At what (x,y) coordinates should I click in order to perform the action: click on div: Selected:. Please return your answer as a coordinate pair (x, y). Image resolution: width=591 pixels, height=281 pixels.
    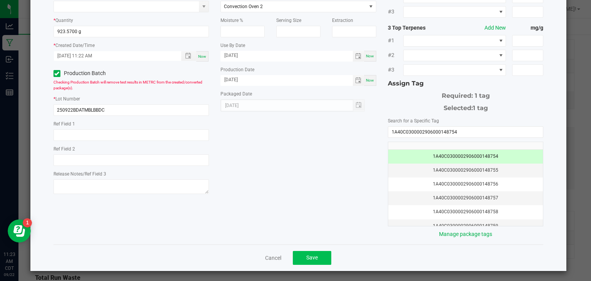
    Looking at the image, I should click on (466, 107).